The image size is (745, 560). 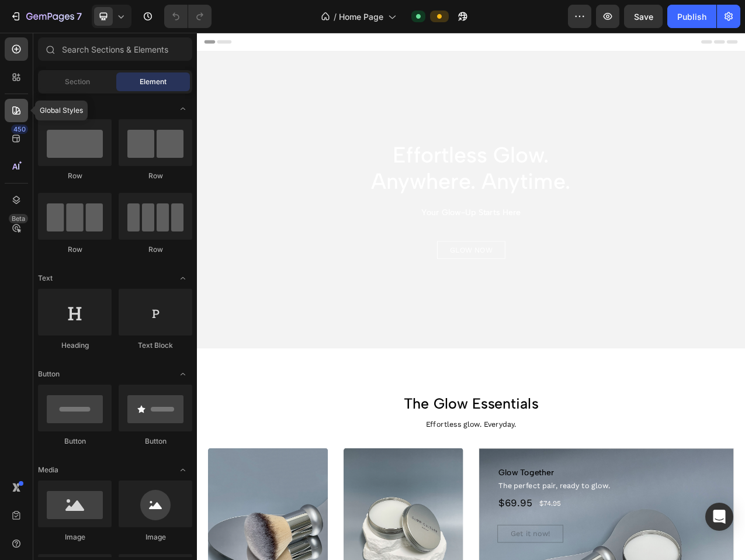 I want to click on div: Open Intercom Messenger, so click(x=719, y=517).